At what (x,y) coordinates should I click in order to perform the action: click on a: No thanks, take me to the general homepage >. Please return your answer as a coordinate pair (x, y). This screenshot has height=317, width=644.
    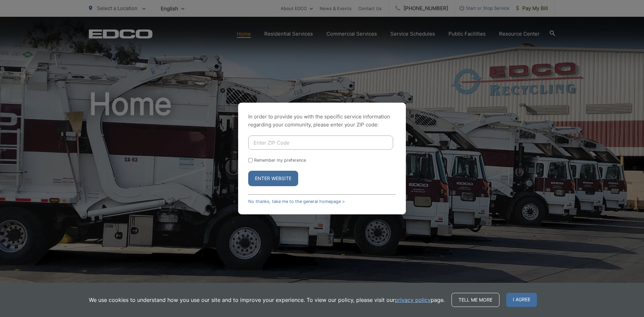
    Looking at the image, I should click on (296, 201).